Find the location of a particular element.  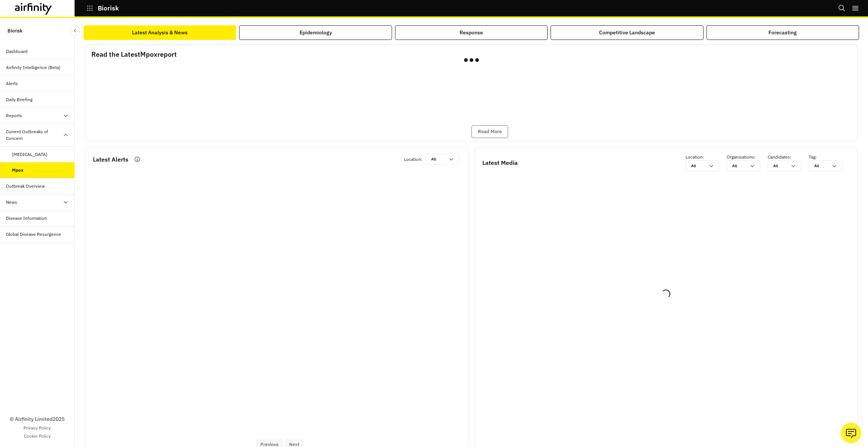

p: © Airfinity Limited 2025 is located at coordinates (37, 419).